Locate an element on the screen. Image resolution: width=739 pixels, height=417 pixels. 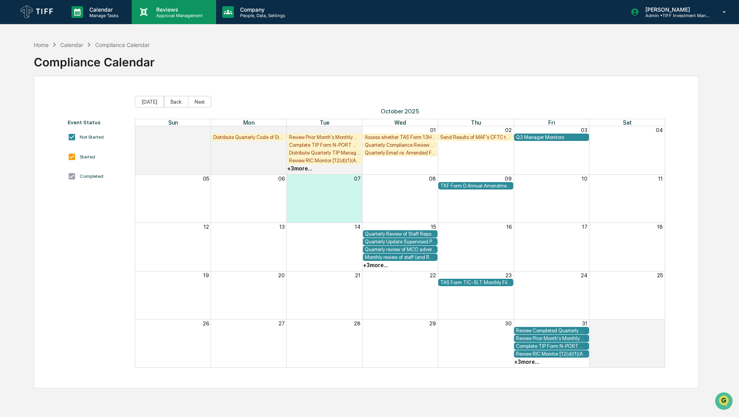
div: Home is located at coordinates (41, 45).